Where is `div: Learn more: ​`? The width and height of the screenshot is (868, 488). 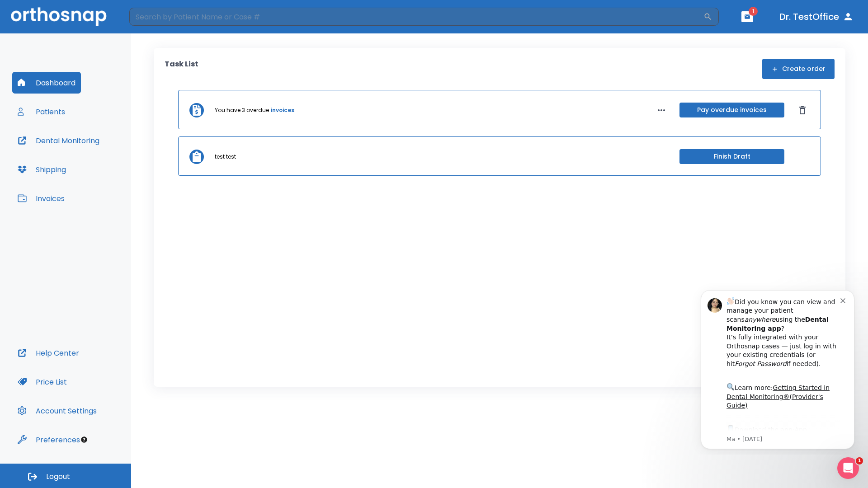 div: Learn more: ​ is located at coordinates (96, 118).